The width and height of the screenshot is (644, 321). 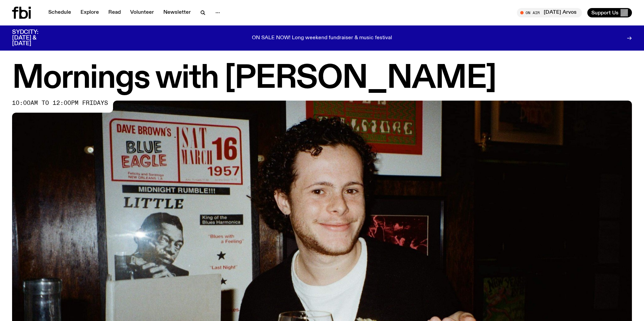 I want to click on a: Explore, so click(x=90, y=13).